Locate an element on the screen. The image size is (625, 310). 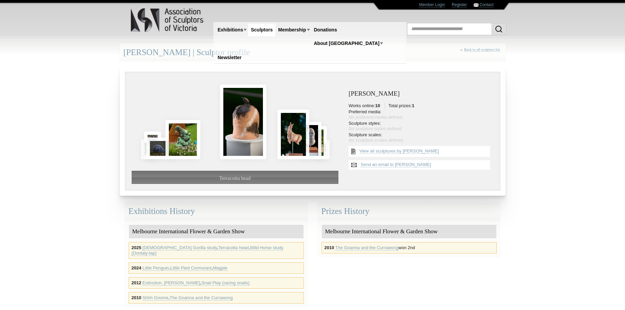
div: Exhibitions History is located at coordinates (216, 211).